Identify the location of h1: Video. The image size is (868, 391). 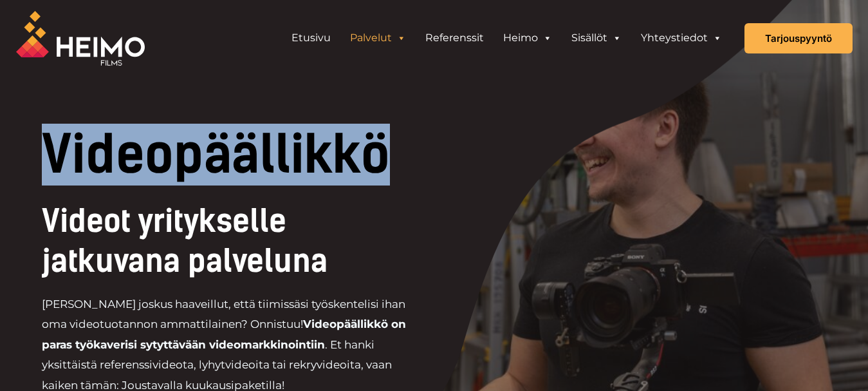
(279, 155).